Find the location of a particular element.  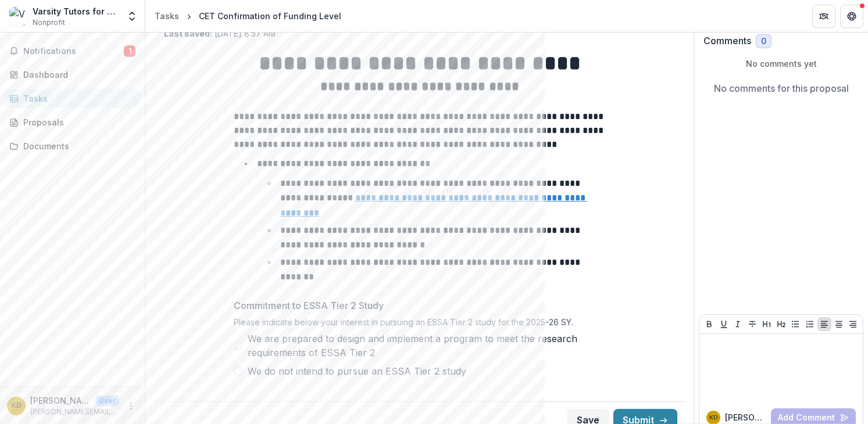

button: Heading 2 is located at coordinates (782, 324).